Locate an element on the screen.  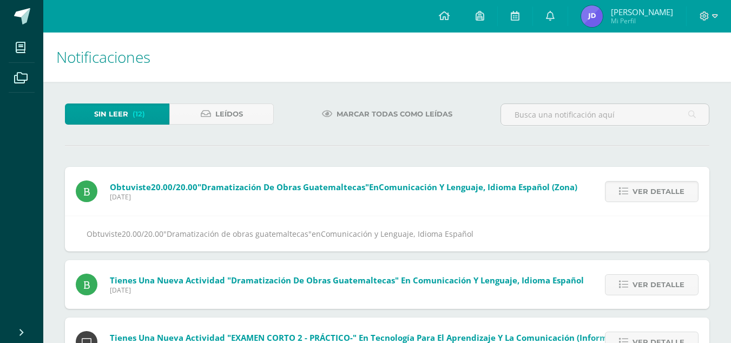
span: Obtuviste en is located at coordinates (344, 187).